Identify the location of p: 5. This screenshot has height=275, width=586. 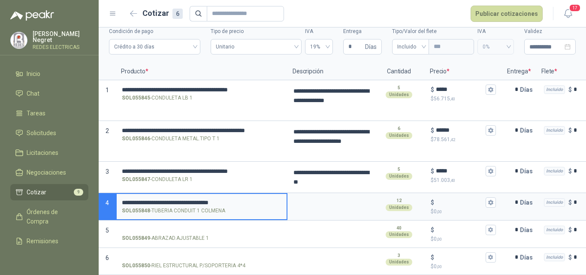
(399, 170).